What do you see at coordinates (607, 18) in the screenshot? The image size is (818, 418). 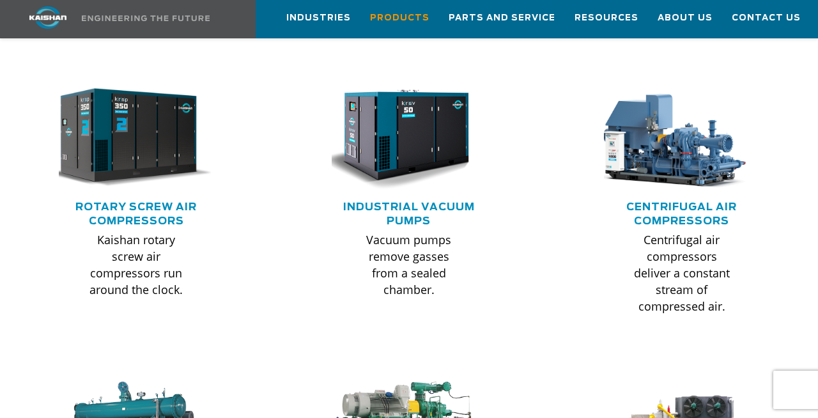 I see `a: Resources` at bounding box center [607, 18].